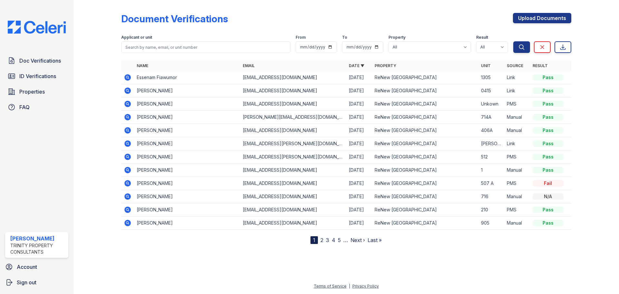 This screenshot has width=619, height=294. I want to click on a: Email, so click(249, 65).